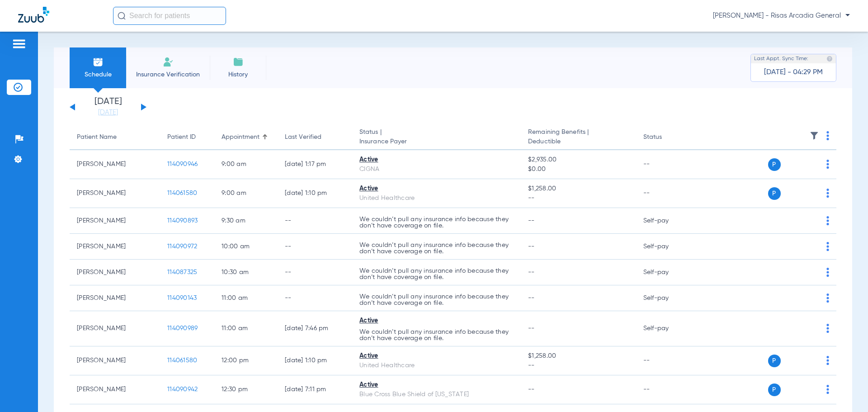  I want to click on td: 10:00 AM, so click(246, 247).